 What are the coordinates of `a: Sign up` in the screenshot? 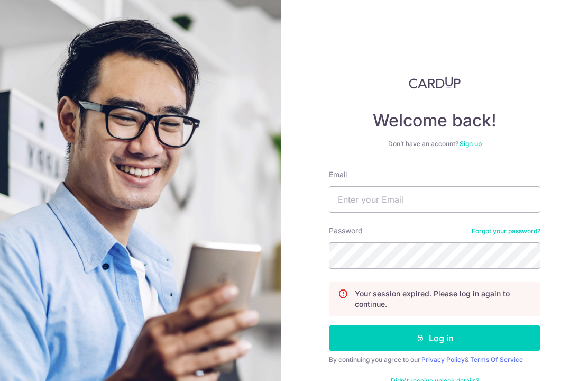 It's located at (471, 143).